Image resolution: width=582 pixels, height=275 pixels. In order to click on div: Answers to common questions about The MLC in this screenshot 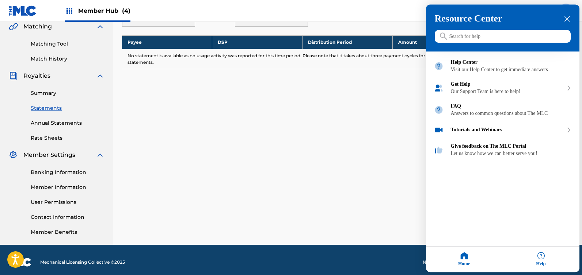, I will do `click(511, 114)`.